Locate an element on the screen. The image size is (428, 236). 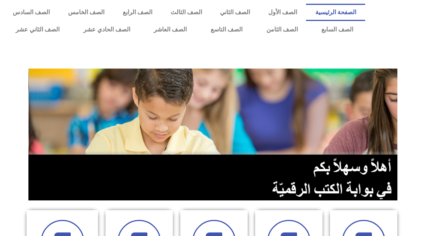
a: الصف الثاني is located at coordinates (235, 12).